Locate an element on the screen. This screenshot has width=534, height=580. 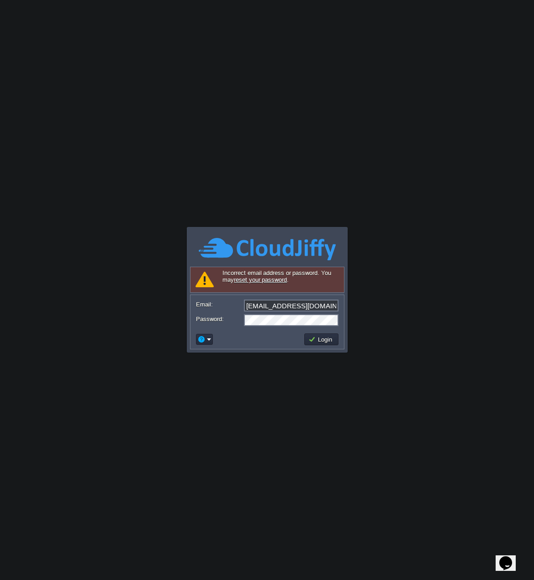
label: Email: is located at coordinates (219, 304).